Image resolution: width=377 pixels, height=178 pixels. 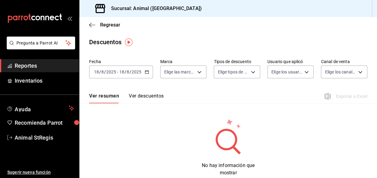 I want to click on span: Elige las marcas, so click(x=180, y=72).